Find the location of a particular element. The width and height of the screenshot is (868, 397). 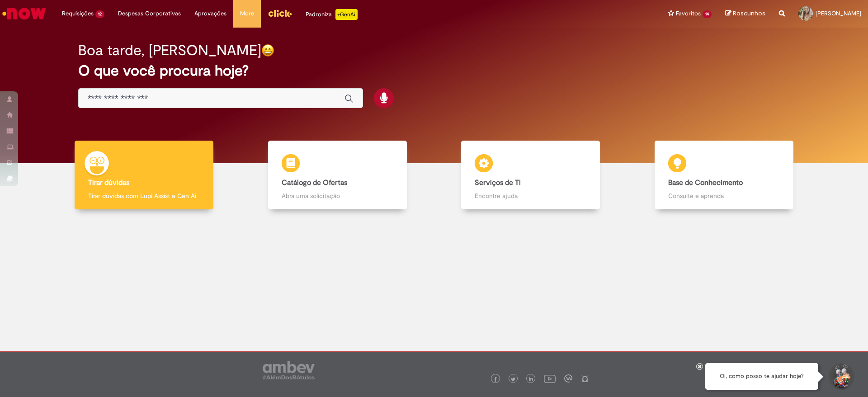

img: logo_footer_workplace.png is located at coordinates (569, 378).